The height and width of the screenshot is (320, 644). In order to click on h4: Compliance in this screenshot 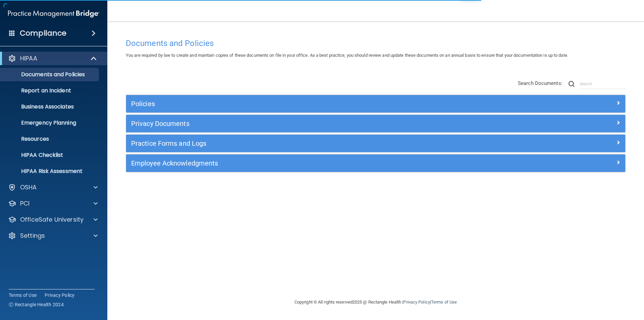, I will do `click(43, 33)`.